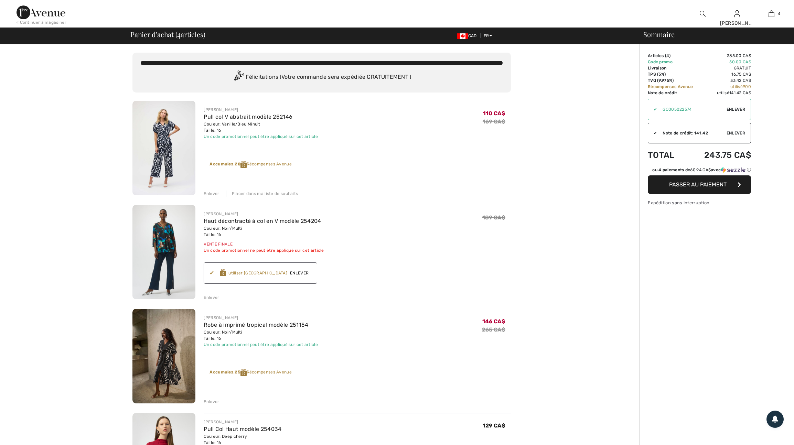 The image size is (794, 445). What do you see at coordinates (725, 155) in the screenshot?
I see `td: 243.75 CA$` at bounding box center [725, 155].